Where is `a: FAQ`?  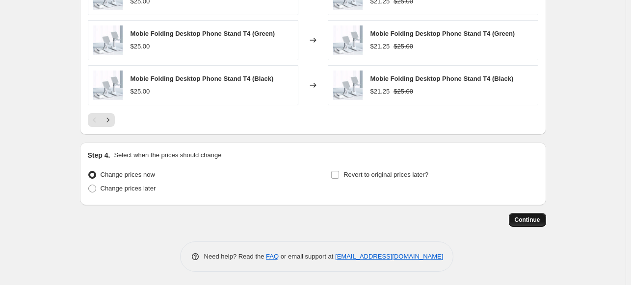
a: FAQ is located at coordinates (272, 256).